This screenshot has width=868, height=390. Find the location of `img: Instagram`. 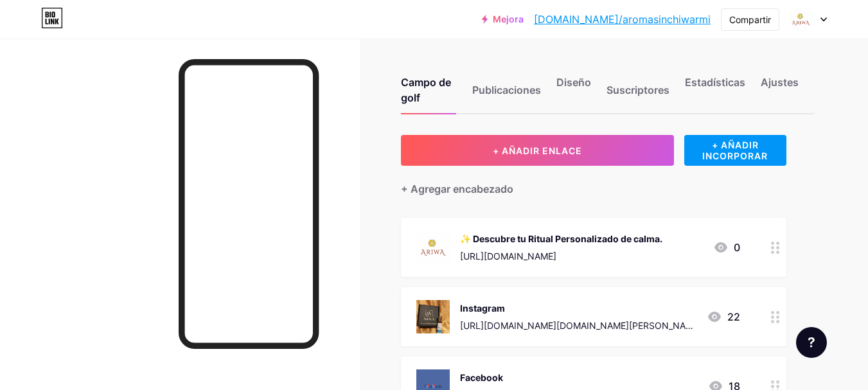

img: Instagram is located at coordinates (433, 317).